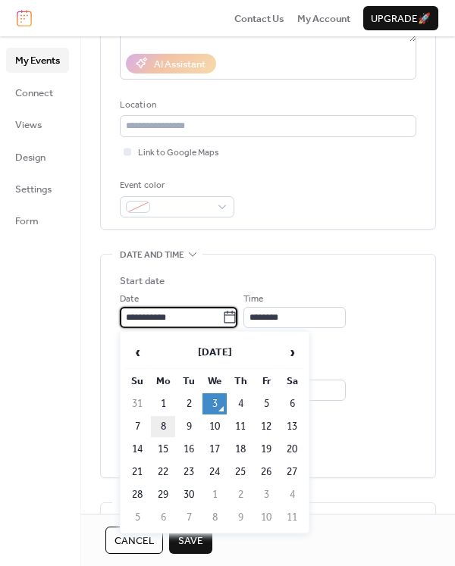 The width and height of the screenshot is (455, 566). I want to click on div: Location, so click(266, 105).